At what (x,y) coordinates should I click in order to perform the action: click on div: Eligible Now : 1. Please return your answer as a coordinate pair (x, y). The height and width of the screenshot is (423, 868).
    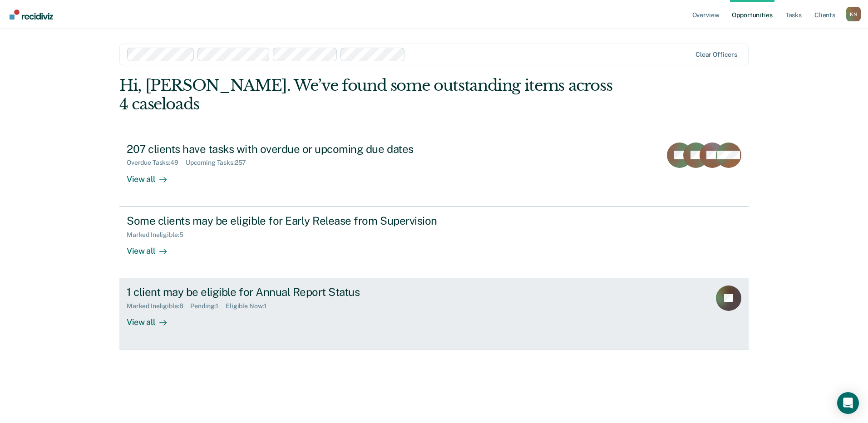
    Looking at the image, I should click on (250, 306).